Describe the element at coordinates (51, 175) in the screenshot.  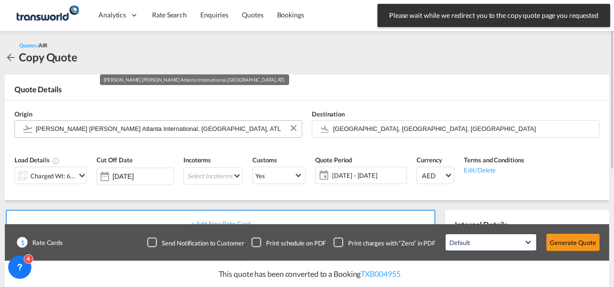
I see `div: Charged Wt: 600.00 KGicon-chevron-down` at that location.